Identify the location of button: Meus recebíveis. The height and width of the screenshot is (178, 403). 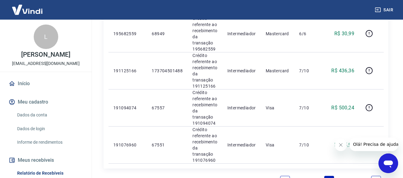
(46, 160).